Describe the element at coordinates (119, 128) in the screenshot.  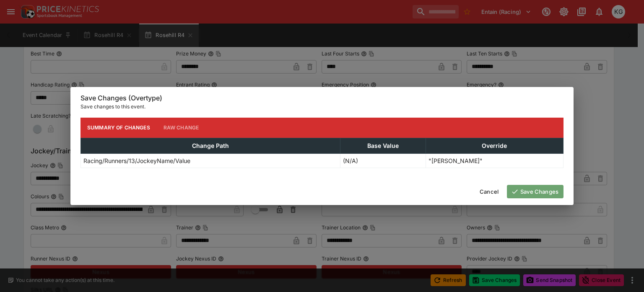
I see `button: Summary of Changes` at that location.